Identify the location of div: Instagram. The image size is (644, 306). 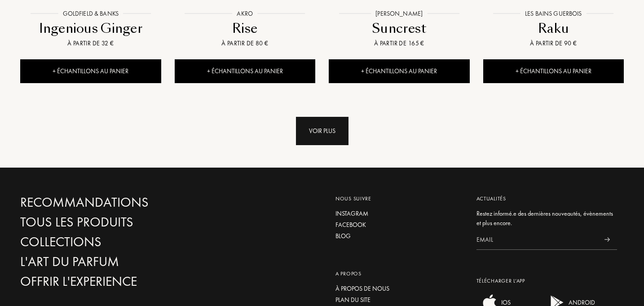
(399, 213).